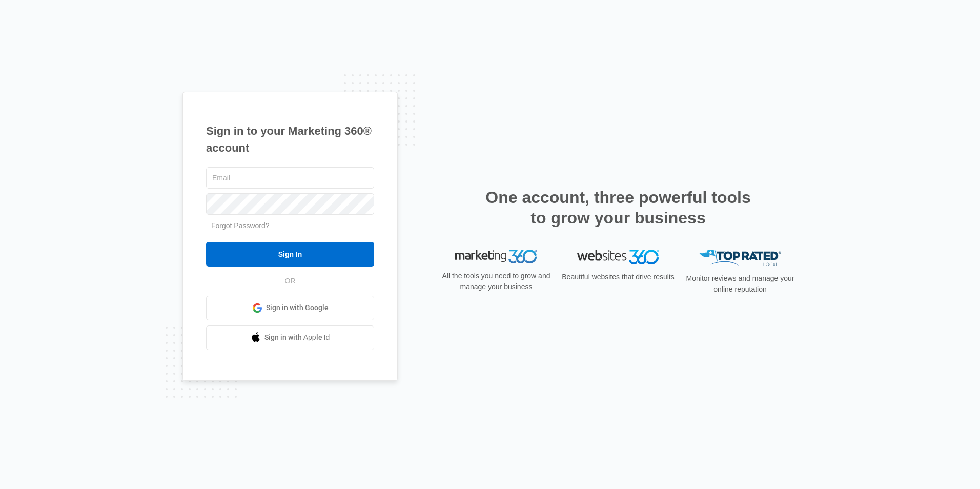 Image resolution: width=980 pixels, height=489 pixels. Describe the element at coordinates (290, 281) in the screenshot. I see `span: OR` at that location.